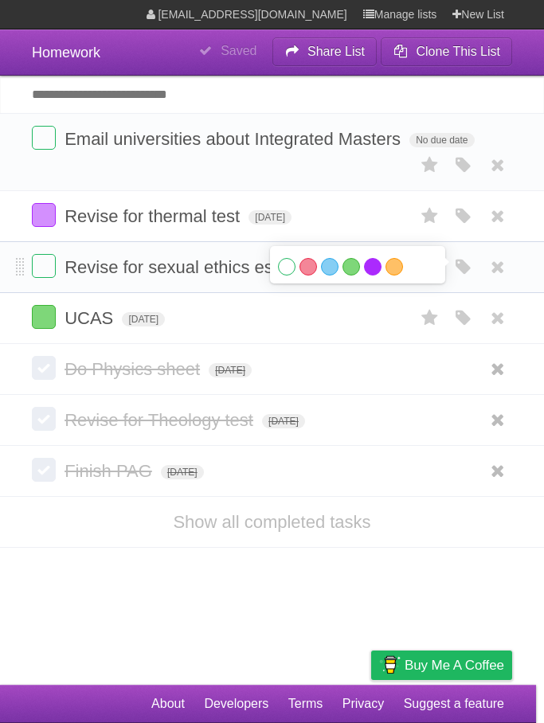  I want to click on span: Revise for sexual ethics essay, so click(184, 267).